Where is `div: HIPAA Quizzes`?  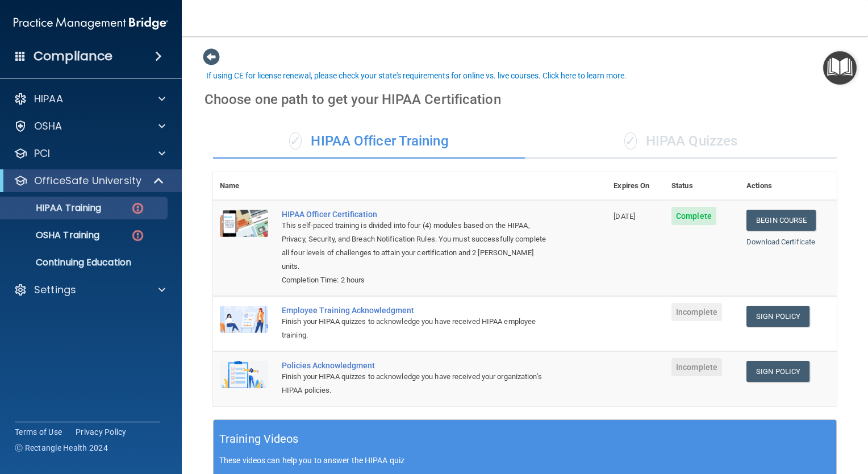
div: HIPAA Quizzes is located at coordinates (680, 141).